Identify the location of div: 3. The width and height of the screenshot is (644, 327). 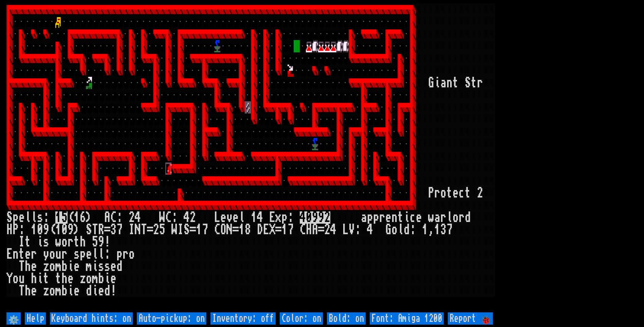
(113, 230).